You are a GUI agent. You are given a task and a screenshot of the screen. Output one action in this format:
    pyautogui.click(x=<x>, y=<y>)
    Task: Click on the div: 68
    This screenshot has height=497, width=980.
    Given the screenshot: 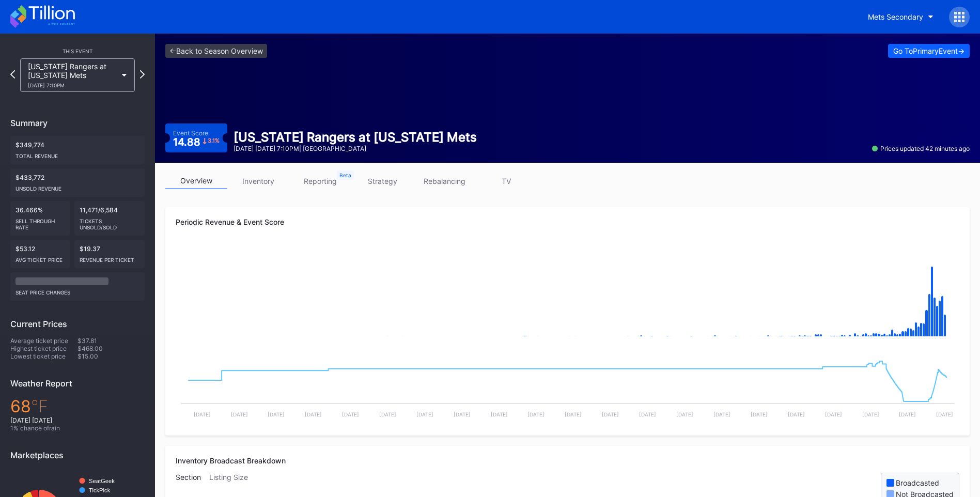 What is the action you would take?
    pyautogui.click(x=77, y=406)
    